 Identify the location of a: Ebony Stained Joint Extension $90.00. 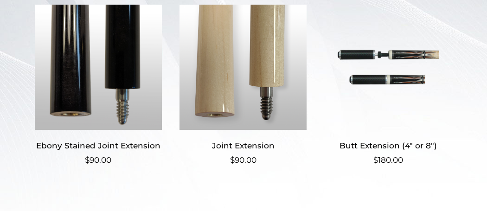
(98, 85).